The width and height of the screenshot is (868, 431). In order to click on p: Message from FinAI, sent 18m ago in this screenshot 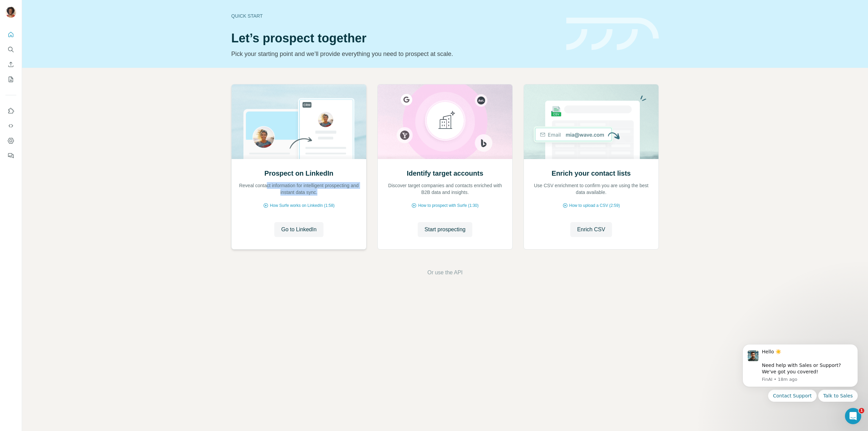, I will do `click(75, 43)`.